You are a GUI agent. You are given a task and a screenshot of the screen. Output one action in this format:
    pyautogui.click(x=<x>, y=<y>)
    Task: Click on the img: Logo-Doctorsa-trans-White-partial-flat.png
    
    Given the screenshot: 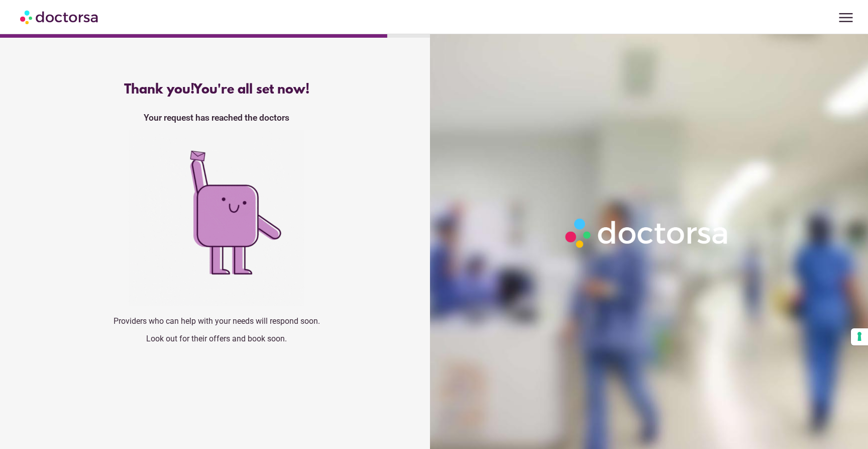 What is the action you would take?
    pyautogui.click(x=648, y=233)
    